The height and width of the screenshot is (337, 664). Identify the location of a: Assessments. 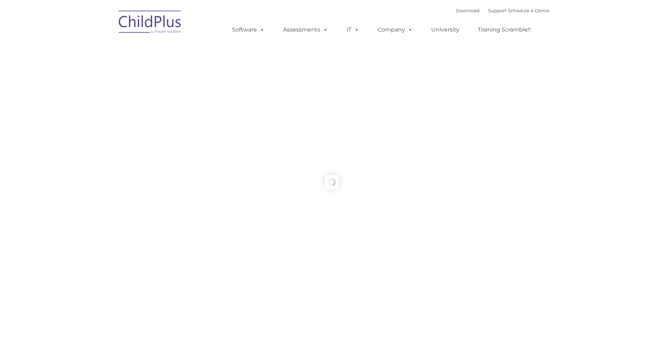
(305, 30).